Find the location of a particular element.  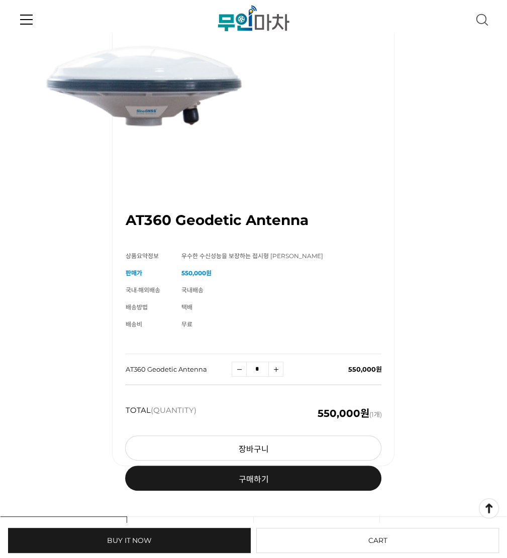

span: 국내·해외배송 is located at coordinates (142, 290).